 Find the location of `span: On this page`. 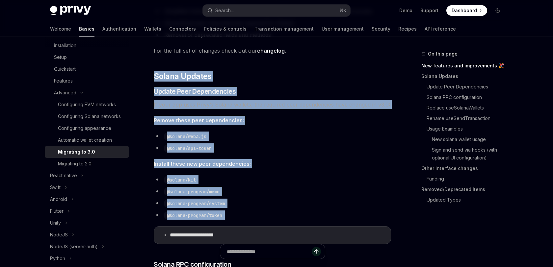

span: On this page is located at coordinates (443, 54).